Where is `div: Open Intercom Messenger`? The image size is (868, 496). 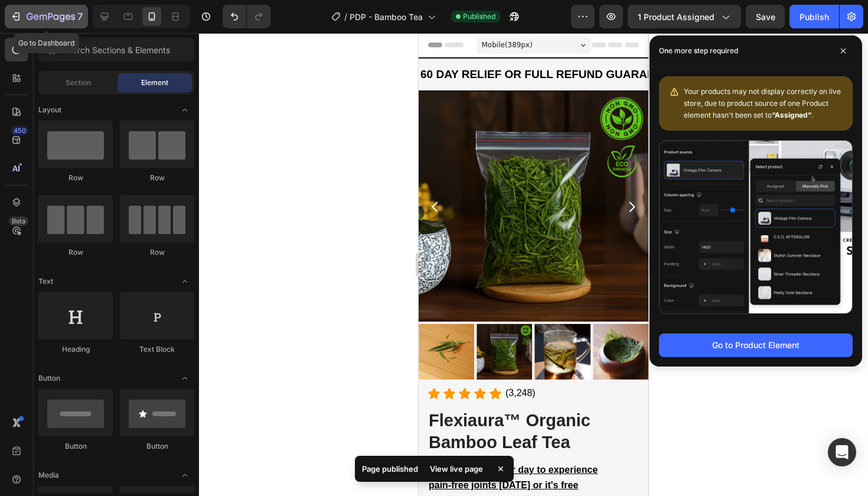
div: Open Intercom Messenger is located at coordinates (842, 452).